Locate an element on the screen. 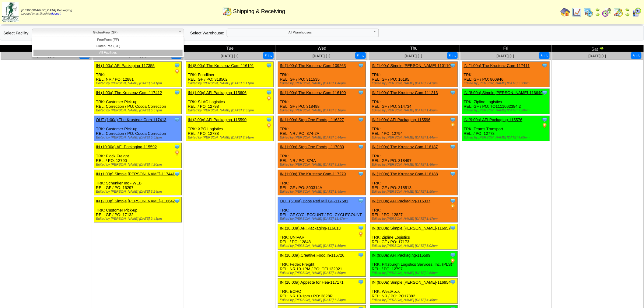 This screenshot has width=644, height=308. span: All Warehouses is located at coordinates (300, 33).